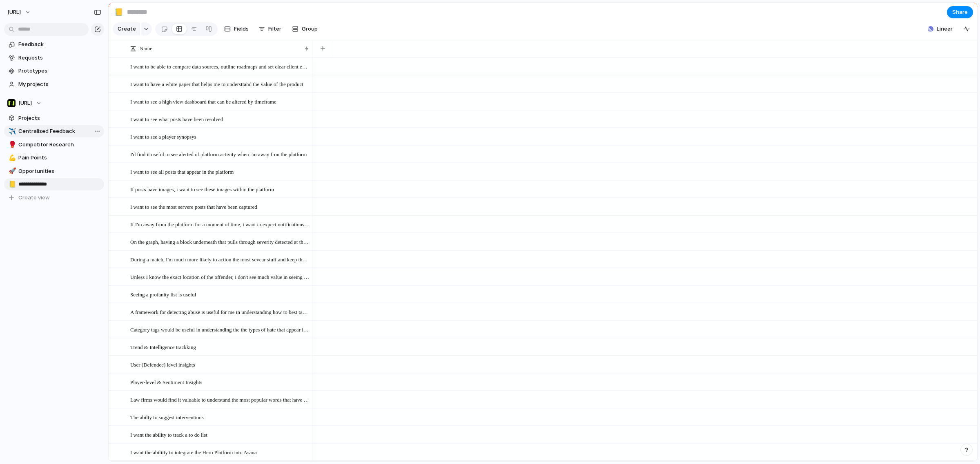 The image size is (980, 464). What do you see at coordinates (33, 198) in the screenshot?
I see `span: Create view` at bounding box center [33, 198].